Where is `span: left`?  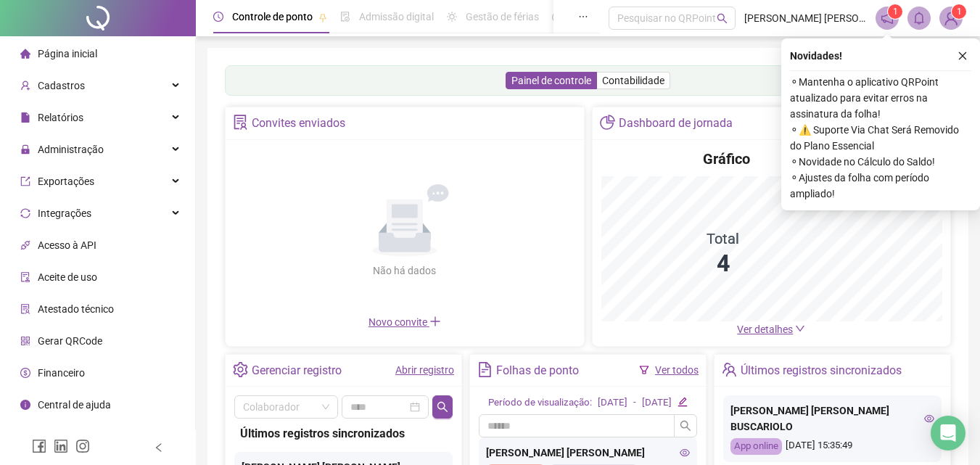
span: left is located at coordinates (159, 447).